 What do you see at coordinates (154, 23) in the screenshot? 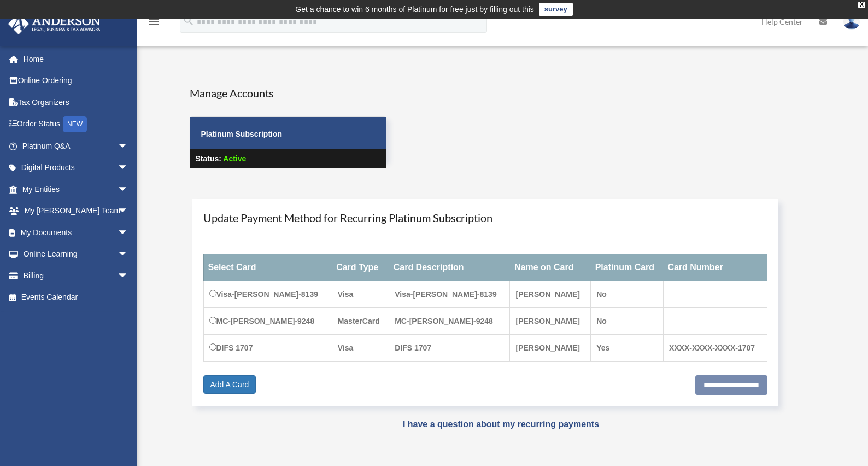
I see `a: menu` at bounding box center [154, 23].